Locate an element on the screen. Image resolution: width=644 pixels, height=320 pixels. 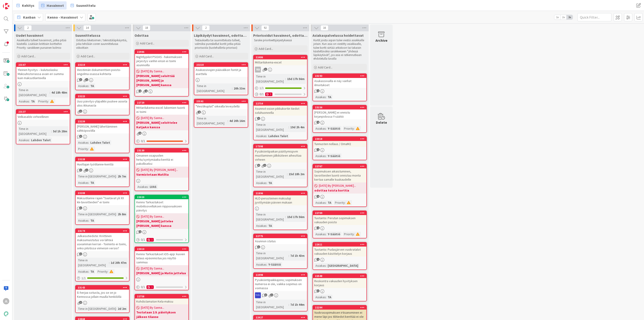
div: 0/1 is located at coordinates (162, 141).